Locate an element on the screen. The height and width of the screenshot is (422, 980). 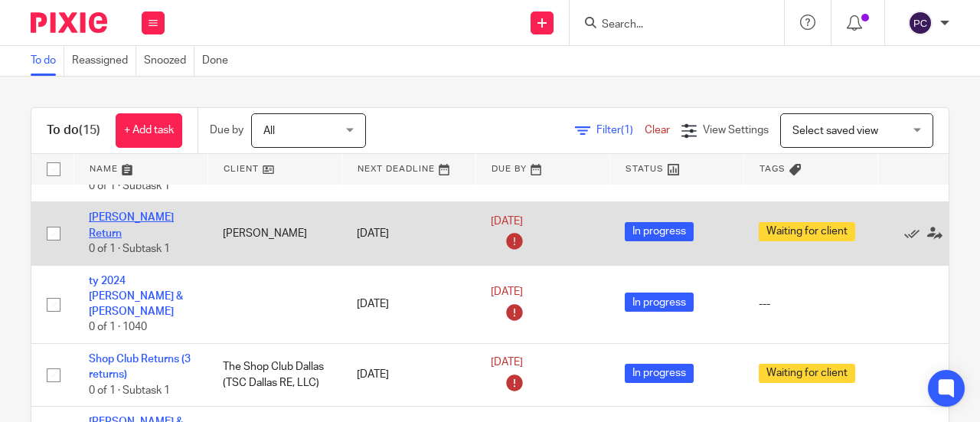
span: (1) is located at coordinates (627, 130).